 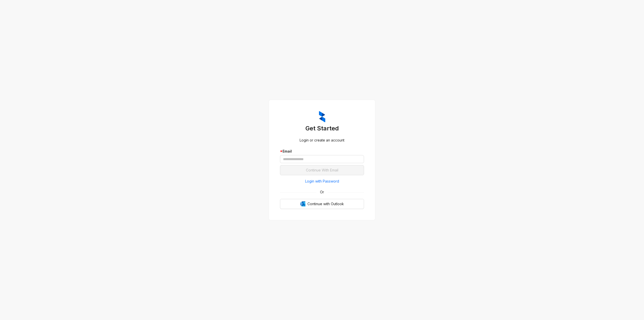 I want to click on span: Or, so click(x=322, y=192).